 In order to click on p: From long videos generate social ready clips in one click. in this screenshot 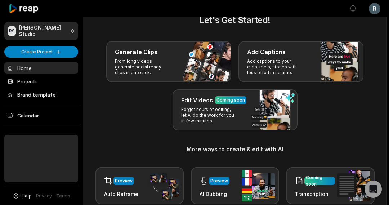, I will do `click(143, 67)`.